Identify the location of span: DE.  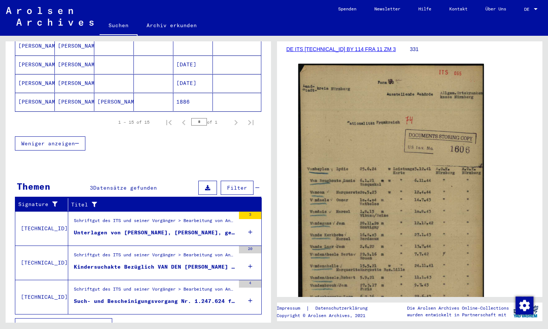
(528, 9).